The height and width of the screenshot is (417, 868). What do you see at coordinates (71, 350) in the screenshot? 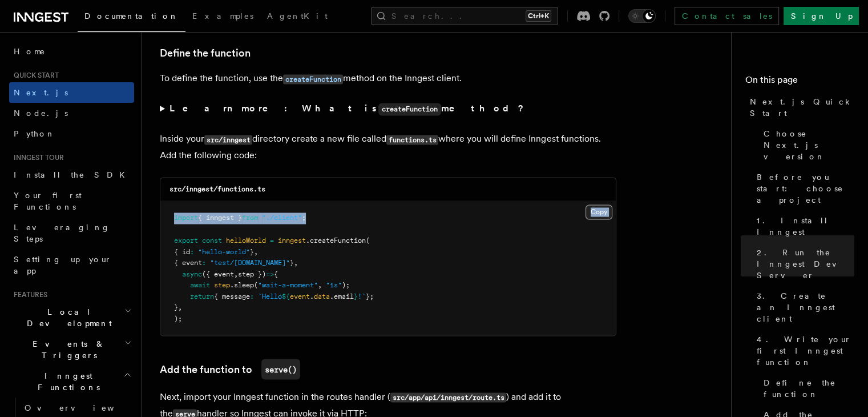
I see `button: Events & Triggers` at bounding box center [71, 350].